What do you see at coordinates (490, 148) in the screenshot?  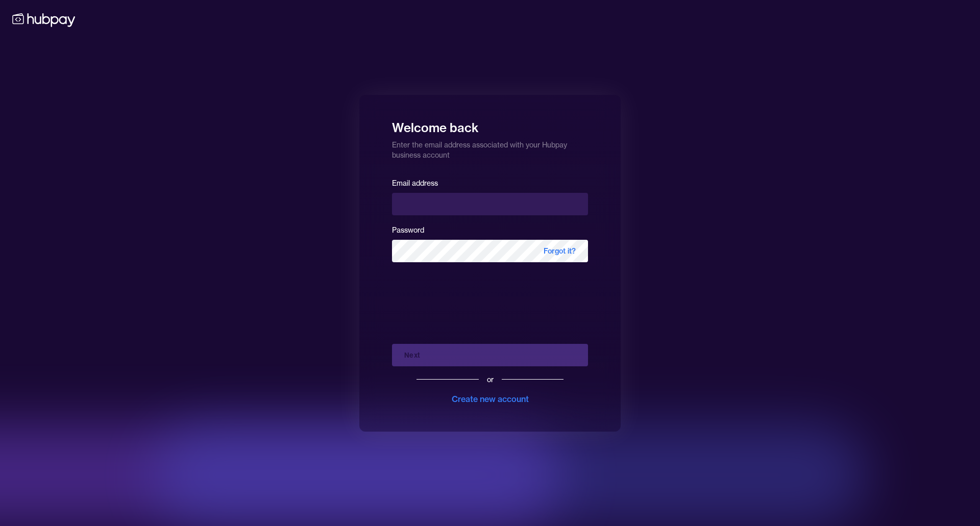 I see `p: Enter the email address associated with your Hubpay business account` at bounding box center [490, 148].